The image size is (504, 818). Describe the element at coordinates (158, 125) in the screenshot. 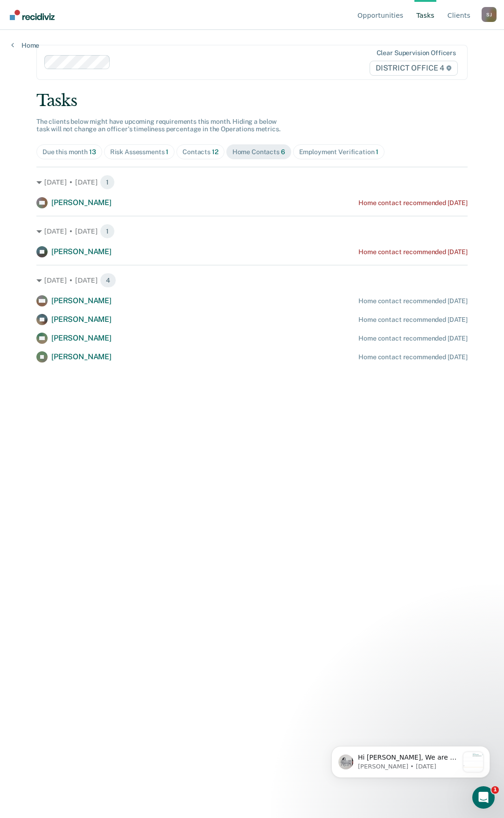

I see `span: The clients below might have upcoming requirements this month. Hiding a below task will not chang...` at that location.